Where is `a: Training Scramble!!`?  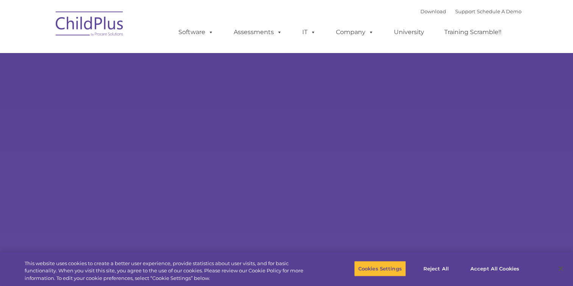
a: Training Scramble!! is located at coordinates (473, 32).